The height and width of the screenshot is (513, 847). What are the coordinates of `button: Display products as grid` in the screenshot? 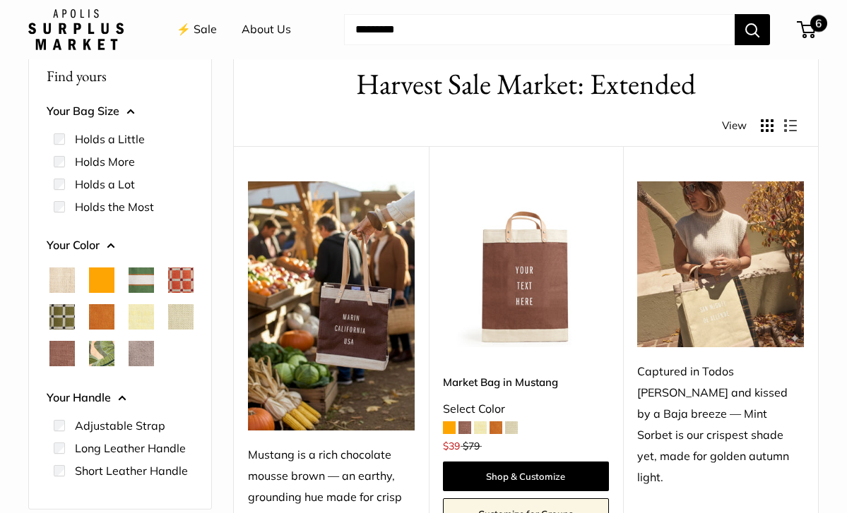 It's located at (767, 126).